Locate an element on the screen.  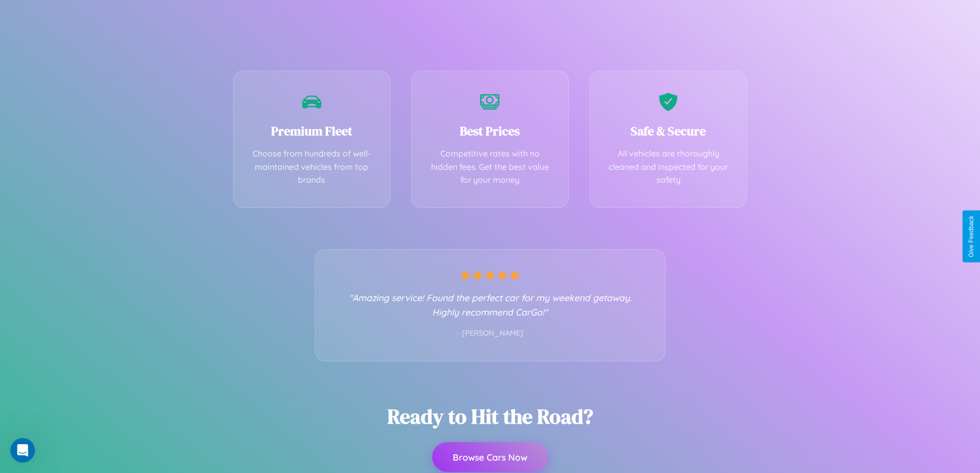
h3: Safe & Secure is located at coordinates (668, 131).